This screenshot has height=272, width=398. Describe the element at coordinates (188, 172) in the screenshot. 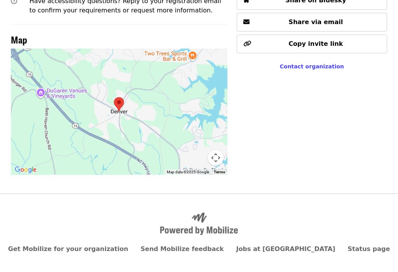

I see `span: Map data ©2025 Google` at that location.